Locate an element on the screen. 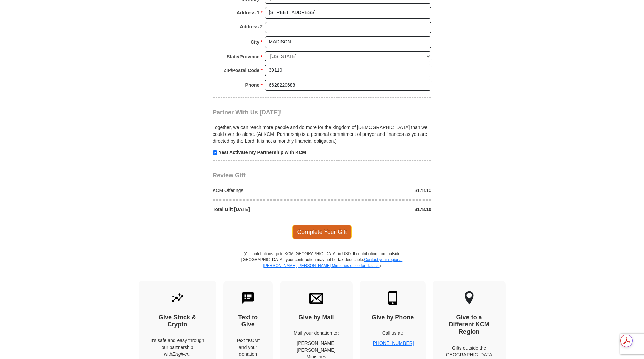 The image size is (644, 359). strong: City is located at coordinates (255, 42).